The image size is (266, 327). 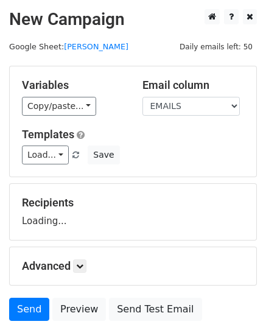 I want to click on a: Send Test Email, so click(x=155, y=310).